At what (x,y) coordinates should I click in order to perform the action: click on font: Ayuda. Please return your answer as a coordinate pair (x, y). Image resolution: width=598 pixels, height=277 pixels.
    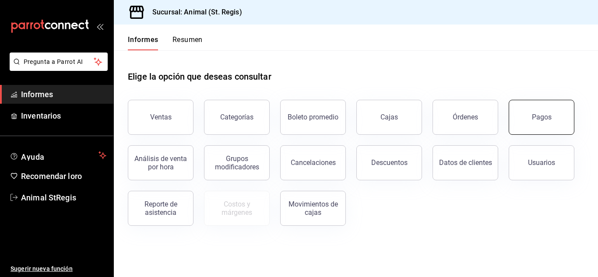
    Looking at the image, I should click on (33, 157).